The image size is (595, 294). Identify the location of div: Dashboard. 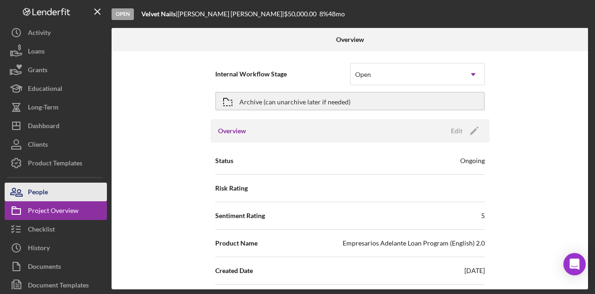
(44, 127).